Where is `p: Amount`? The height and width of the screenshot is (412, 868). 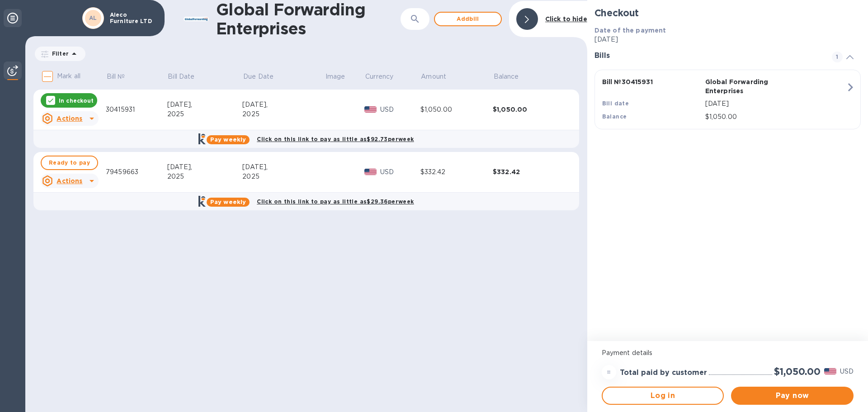 p: Amount is located at coordinates (434, 76).